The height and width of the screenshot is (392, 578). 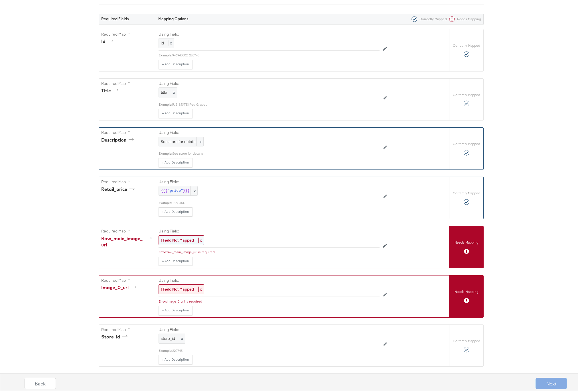 I want to click on div: retail_price, so click(x=119, y=188).